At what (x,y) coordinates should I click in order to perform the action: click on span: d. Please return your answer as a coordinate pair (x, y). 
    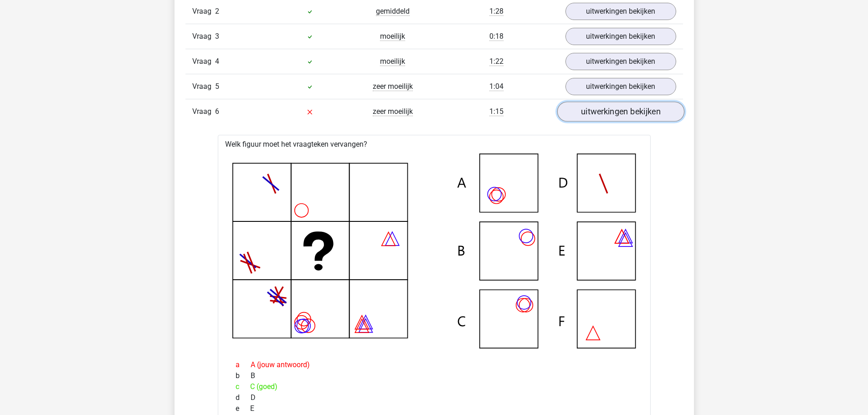
    Looking at the image, I should click on (243, 398).